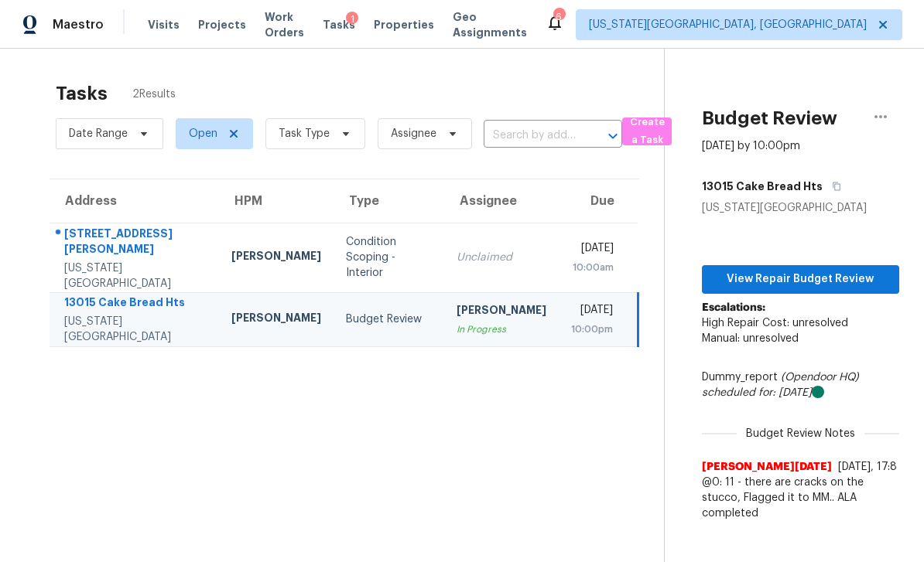  What do you see at coordinates (762, 187) in the screenshot?
I see `h5: 13015 Cake Bread Hts` at bounding box center [762, 187].